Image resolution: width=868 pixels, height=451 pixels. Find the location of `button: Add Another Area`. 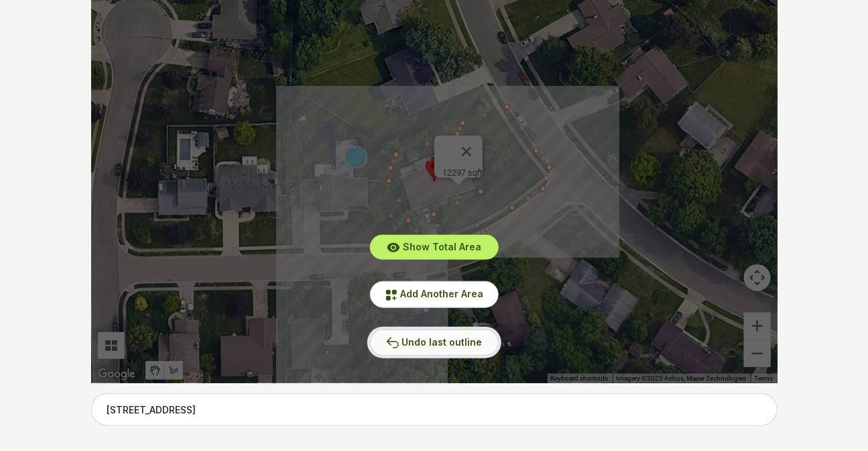

button: Add Another Area is located at coordinates (434, 294).